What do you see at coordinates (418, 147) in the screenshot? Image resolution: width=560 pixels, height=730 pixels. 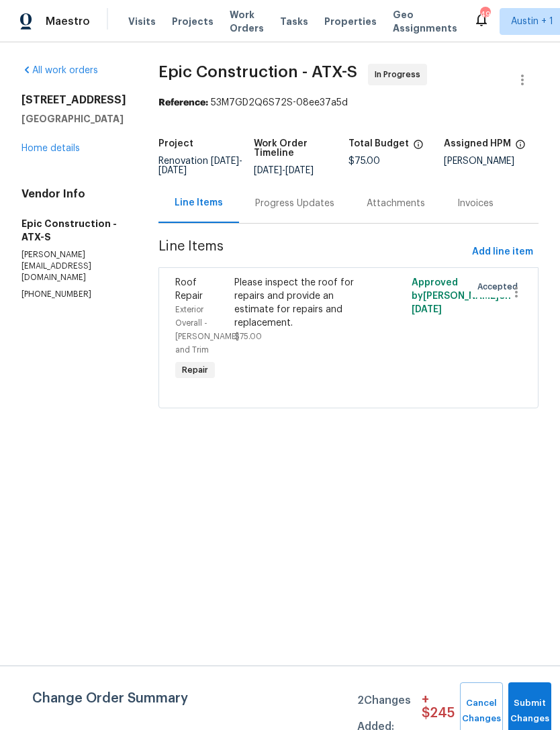 I see `span: The total cost of line items that have been proposed by Opendoor. This sum includes line items th...` at bounding box center [418, 147].